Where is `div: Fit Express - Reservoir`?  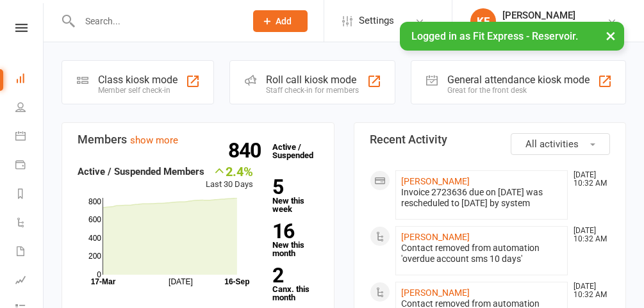
div: Fit Express - Reservoir is located at coordinates (546, 27).